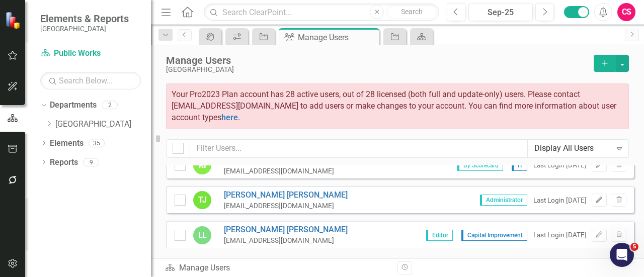 The height and width of the screenshot is (277, 644). Describe the element at coordinates (494, 236) in the screenshot. I see `span: Capital Improvement` at that location.